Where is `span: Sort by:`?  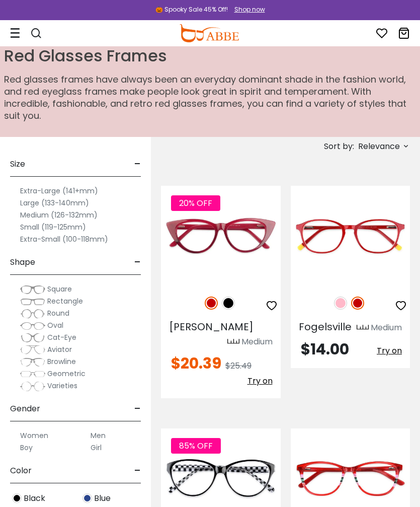 span: Sort by: is located at coordinates (339, 146).